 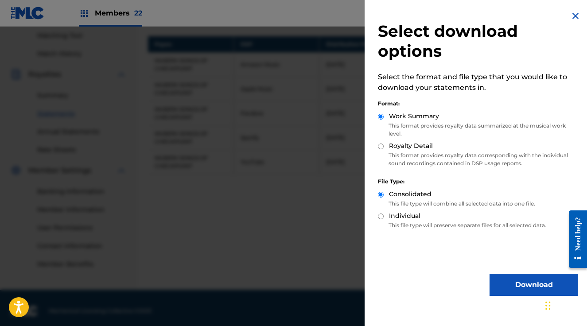 What do you see at coordinates (138, 13) in the screenshot?
I see `span: 22` at bounding box center [138, 13].